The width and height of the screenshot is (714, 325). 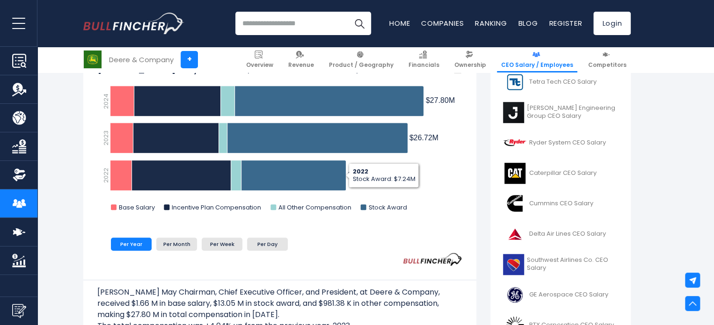 What do you see at coordinates (612, 23) in the screenshot?
I see `a: Login` at bounding box center [612, 23].